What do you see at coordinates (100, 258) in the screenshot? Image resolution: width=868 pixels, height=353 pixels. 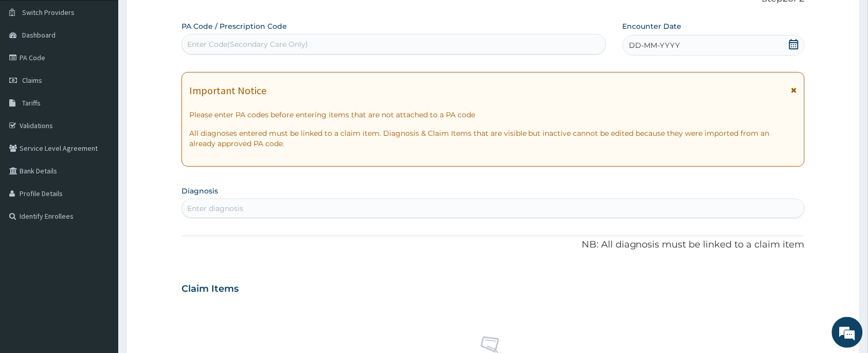 I see `textarea: Type your message and hit 'Enter'` at bounding box center [100, 258].